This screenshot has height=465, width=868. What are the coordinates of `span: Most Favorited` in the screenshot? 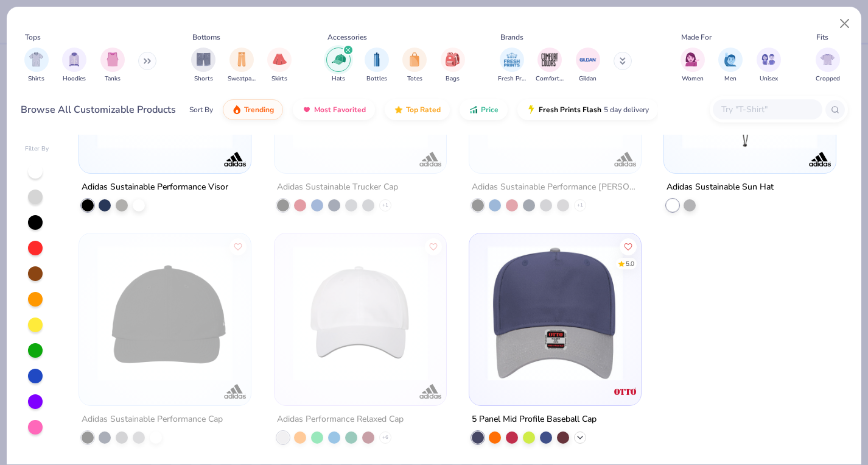 It's located at (340, 109).